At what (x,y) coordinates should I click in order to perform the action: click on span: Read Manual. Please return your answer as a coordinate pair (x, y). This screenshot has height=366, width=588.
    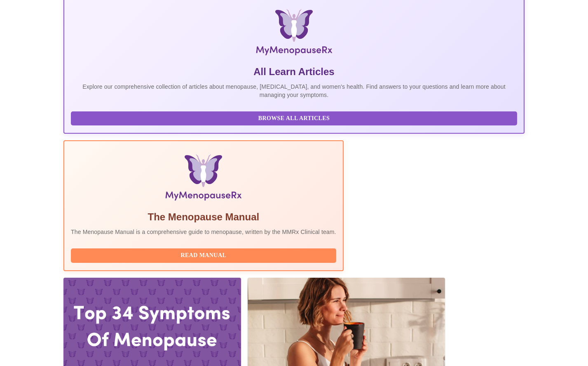
    Looking at the image, I should click on (204, 255).